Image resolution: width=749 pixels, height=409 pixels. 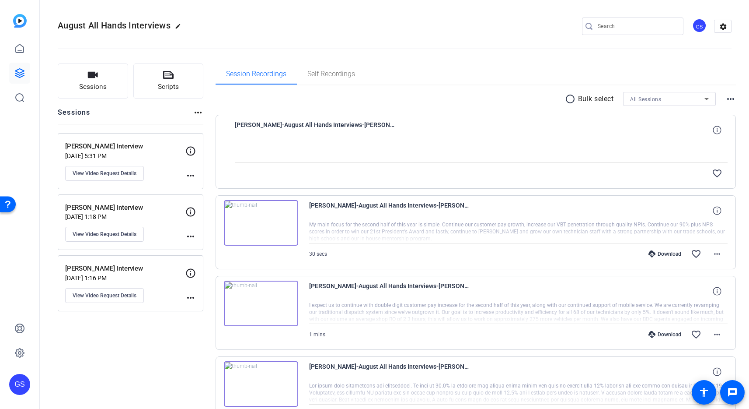 I want to click on span: Session Recordings, so click(x=256, y=74).